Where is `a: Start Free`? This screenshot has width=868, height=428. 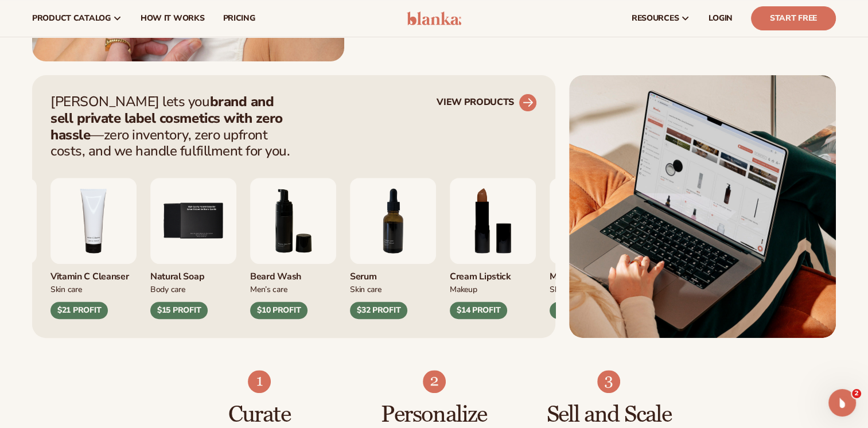 a: Start Free is located at coordinates (793, 19).